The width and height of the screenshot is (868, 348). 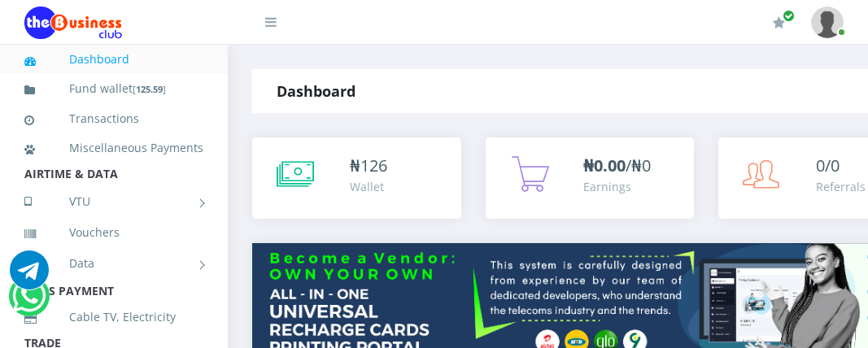 I want to click on b: ₦0.00, so click(x=605, y=165).